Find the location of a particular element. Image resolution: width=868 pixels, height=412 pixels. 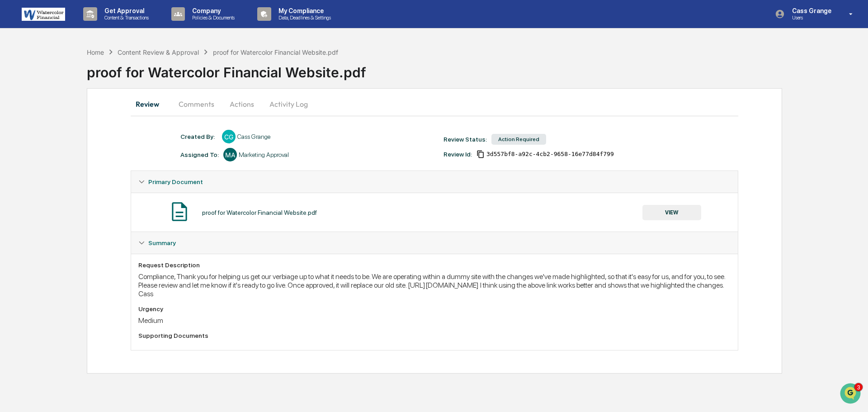

img: f2157a4c-a0d3-4daa-907e-bb6f0de503a5-1751232295721 is located at coordinates (11, 11).